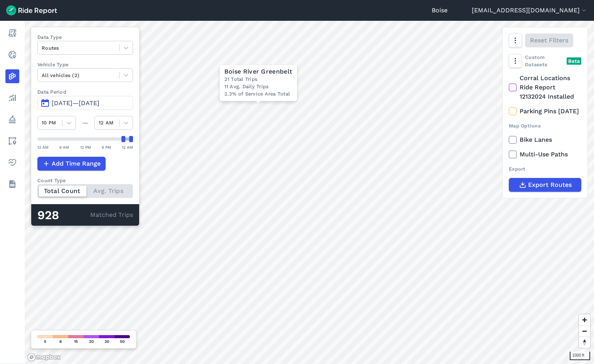 This screenshot has width=594, height=364. I want to click on div: Custom Datasets, so click(545, 61).